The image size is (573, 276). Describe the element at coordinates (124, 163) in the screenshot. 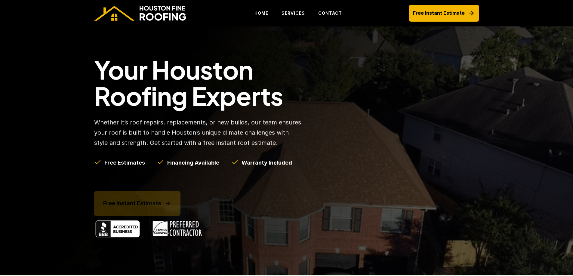

I see `h5: Free Estimates` at that location.